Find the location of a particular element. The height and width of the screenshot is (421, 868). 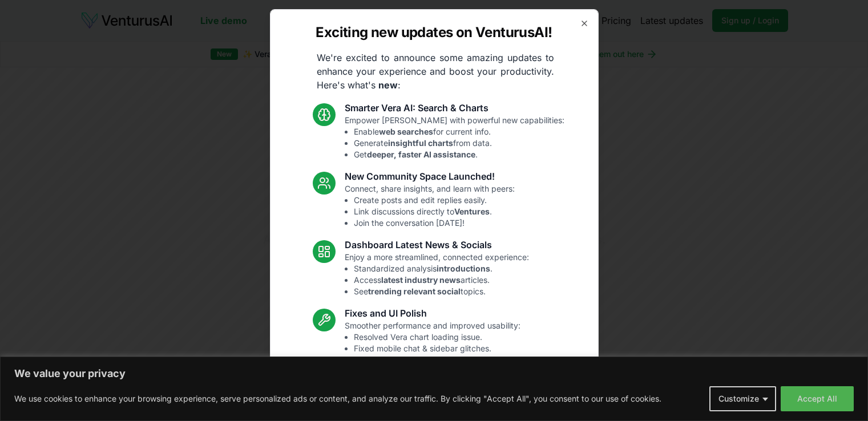

li: Access articles. is located at coordinates (441, 280).